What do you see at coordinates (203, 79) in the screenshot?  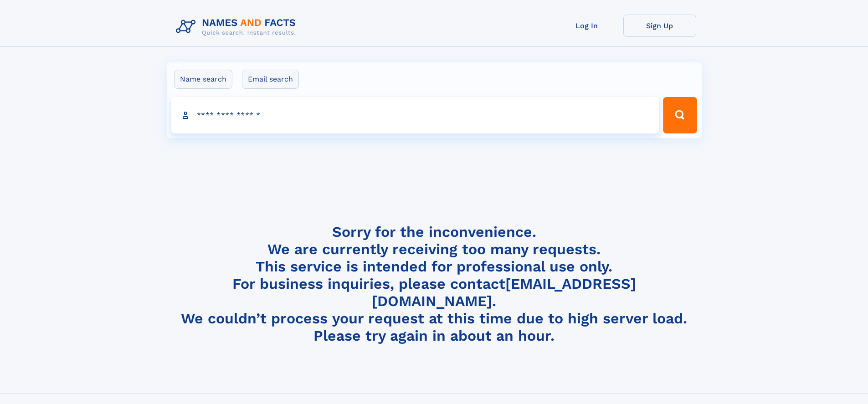 I see `label: Name search` at bounding box center [203, 79].